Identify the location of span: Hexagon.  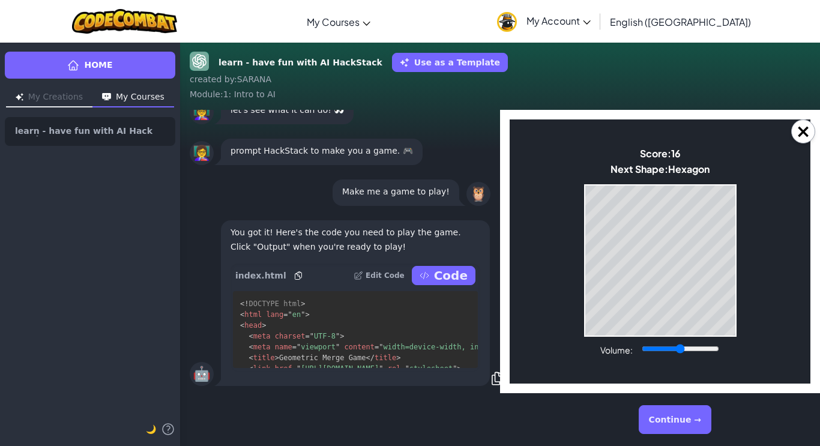
(179, 49).